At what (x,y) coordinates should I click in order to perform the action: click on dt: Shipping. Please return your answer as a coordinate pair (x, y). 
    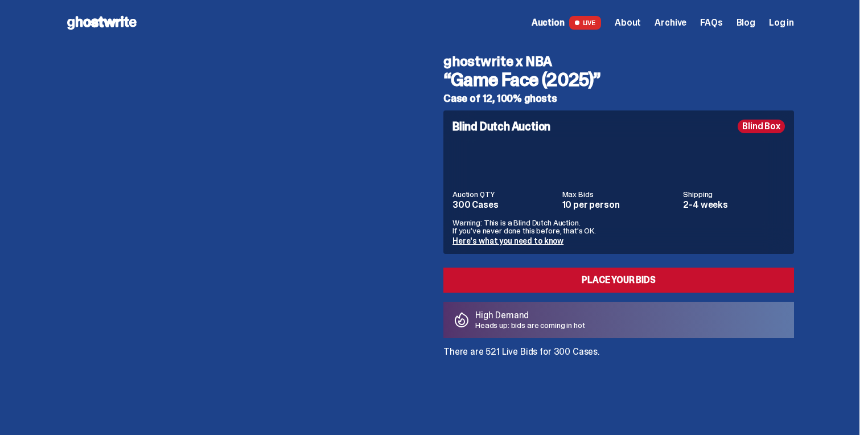
    Looking at the image, I should click on (734, 194).